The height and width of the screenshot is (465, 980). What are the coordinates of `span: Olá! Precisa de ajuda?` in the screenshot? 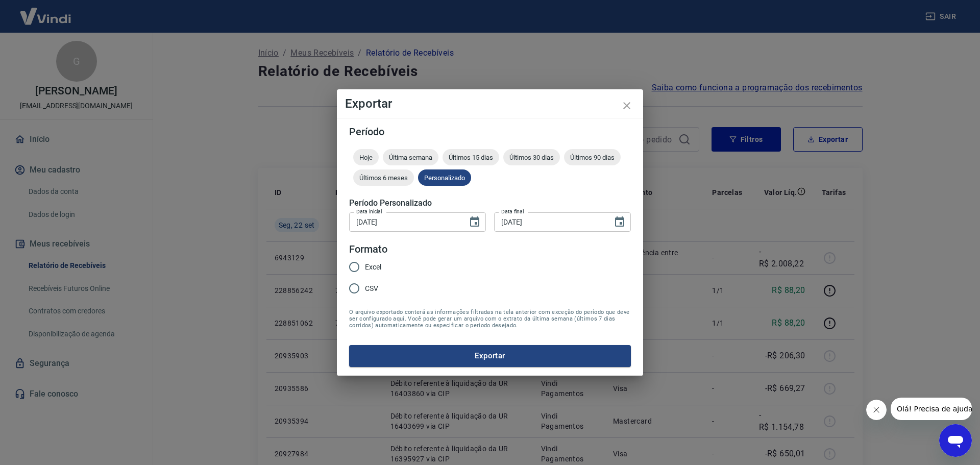 It's located at (46, 11).